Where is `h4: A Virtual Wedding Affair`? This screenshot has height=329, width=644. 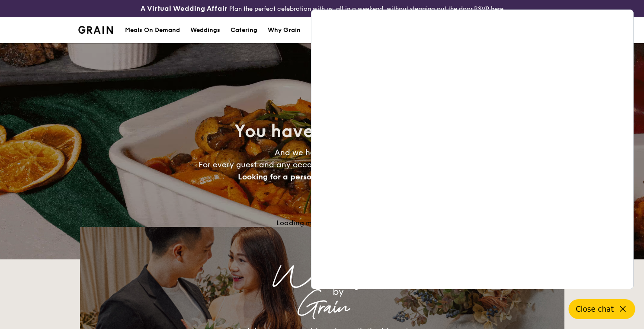
h4: A Virtual Wedding Affair is located at coordinates (184, 9).